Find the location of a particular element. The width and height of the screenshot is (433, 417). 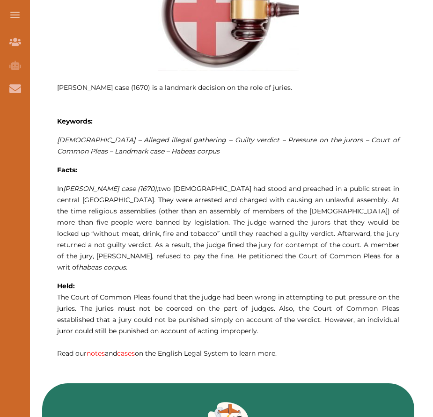

span: In is located at coordinates (108, 189).